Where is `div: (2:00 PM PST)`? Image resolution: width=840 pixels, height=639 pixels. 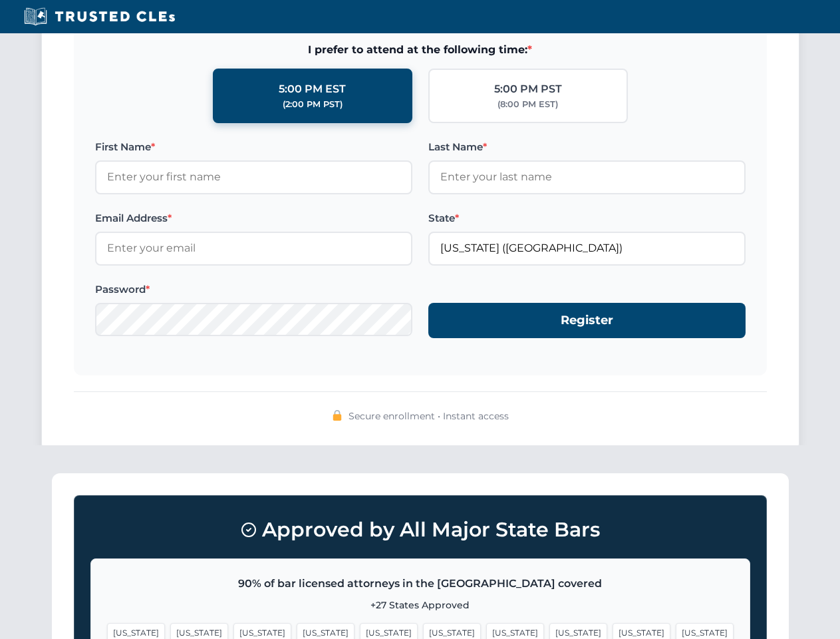 div: (2:00 PM PST) is located at coordinates (313, 105).